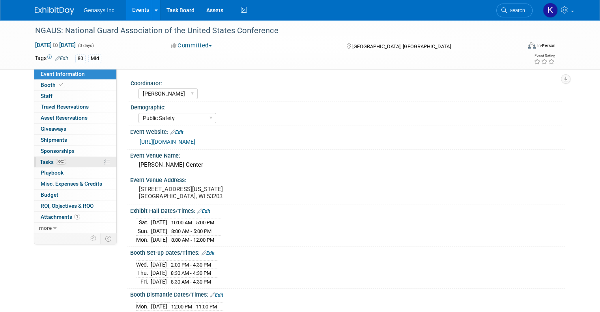 This screenshot has height=312, width=600. What do you see at coordinates (86, 45) in the screenshot?
I see `span: (3 days)` at bounding box center [86, 45].